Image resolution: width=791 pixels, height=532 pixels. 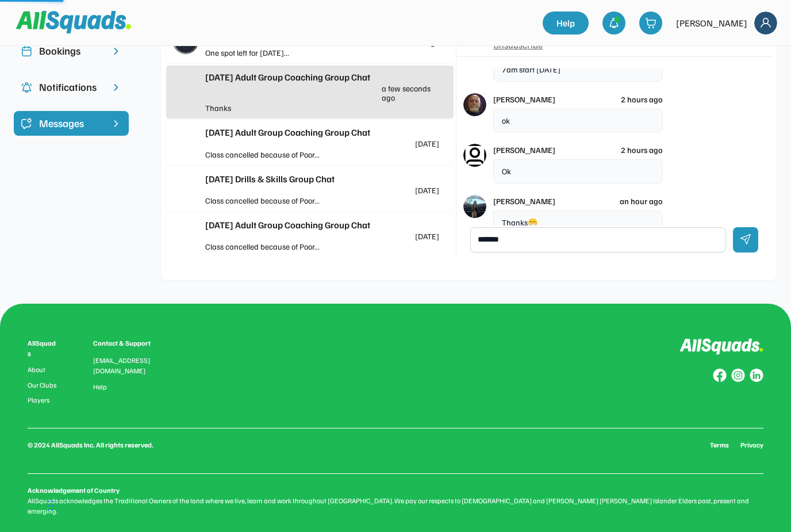 I want to click on div: ok, so click(x=578, y=121).